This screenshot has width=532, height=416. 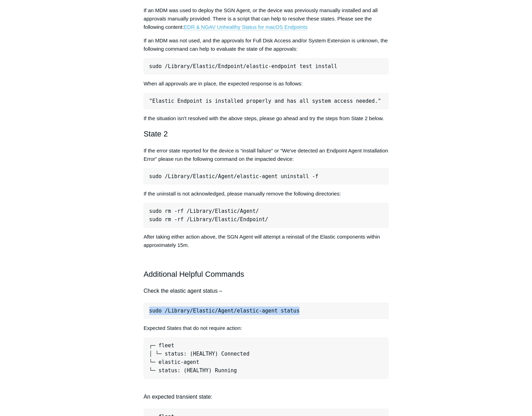 I want to click on p: If the uninstall is not acknowledged, please manually remove the following directories:, so click(x=266, y=194).